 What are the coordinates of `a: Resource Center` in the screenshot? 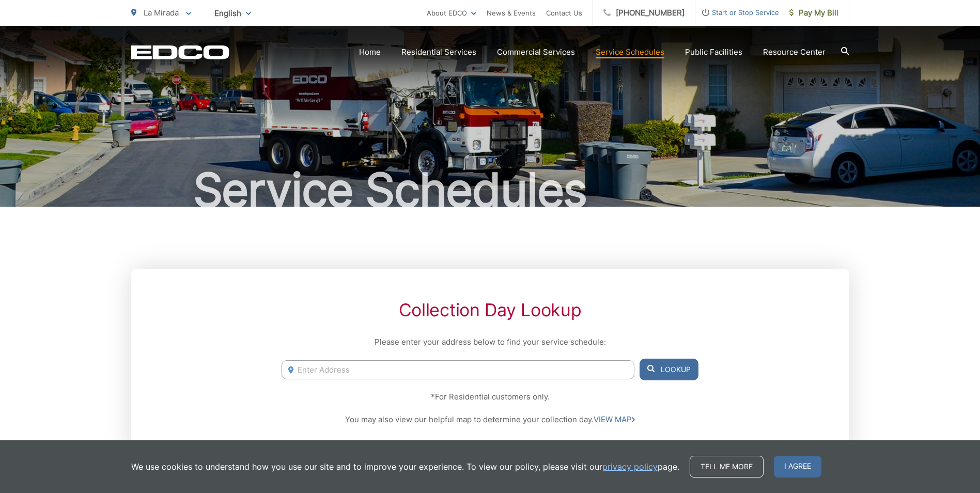 It's located at (794, 52).